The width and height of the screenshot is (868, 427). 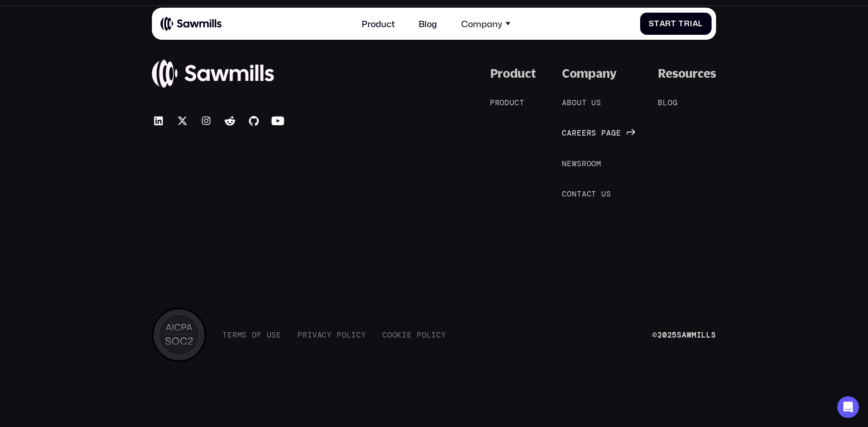 What do you see at coordinates (507, 103) in the screenshot?
I see `span: d` at bounding box center [507, 103].